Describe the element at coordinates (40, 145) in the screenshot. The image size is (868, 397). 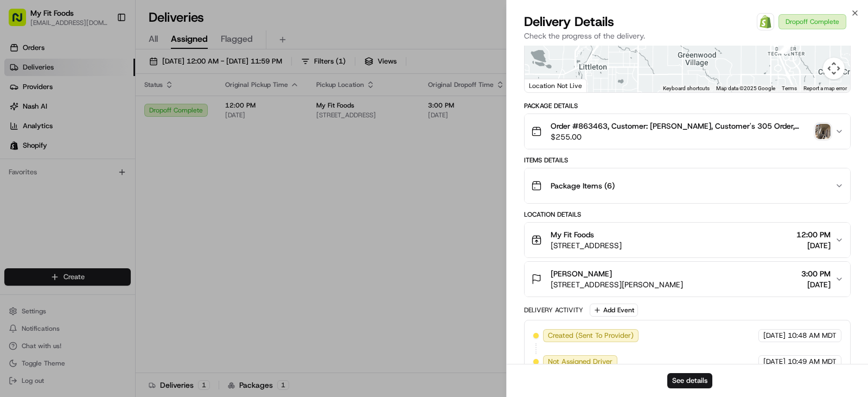
I see `div: Past conversations` at that location.